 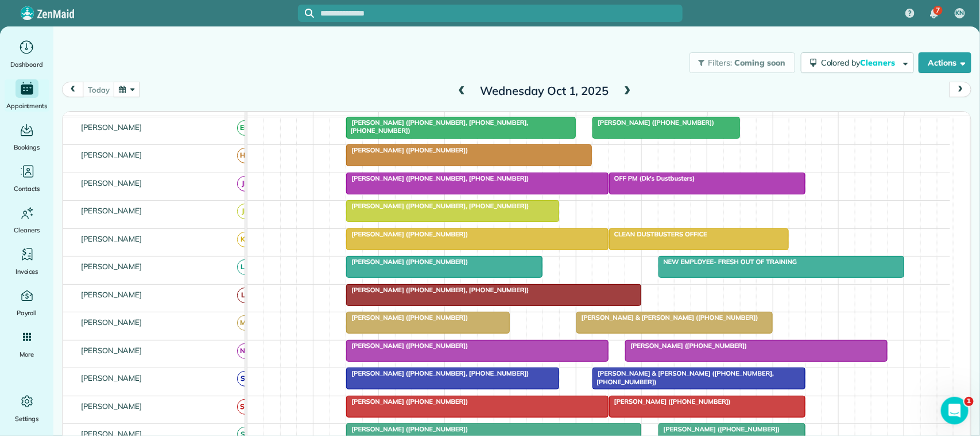 I want to click on a: Appointments, so click(x=27, y=95).